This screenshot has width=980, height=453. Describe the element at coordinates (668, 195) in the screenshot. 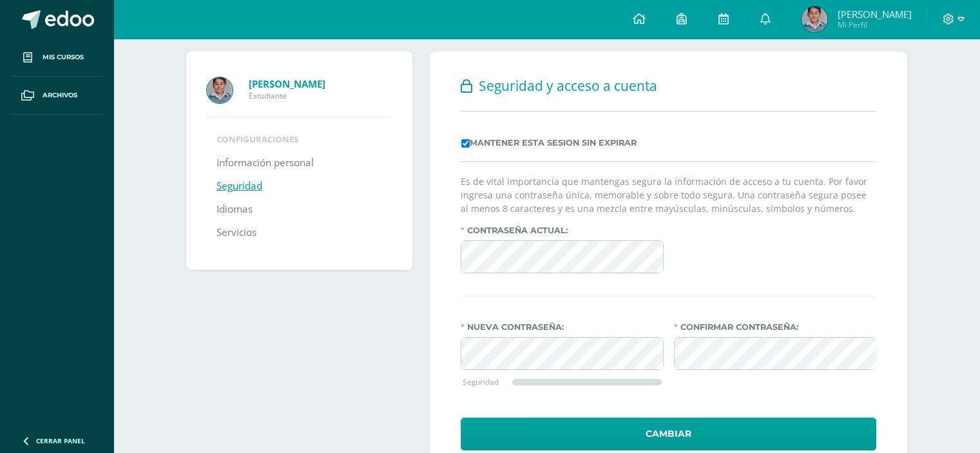

I see `p: Es de vital importancia que mantengas segura la información de acceso a tu cuenta. Por favor ingr...` at that location.